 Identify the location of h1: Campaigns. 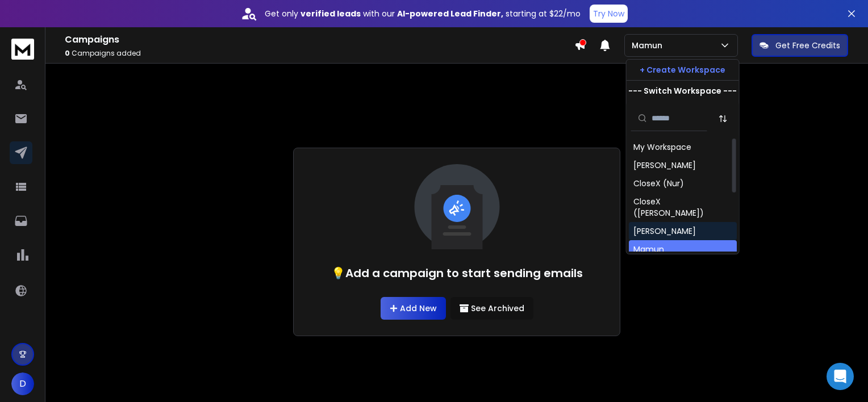
(319, 39).